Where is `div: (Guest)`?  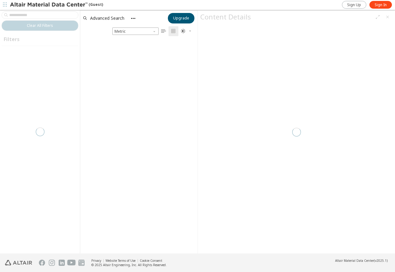 div: (Guest) is located at coordinates (56, 5).